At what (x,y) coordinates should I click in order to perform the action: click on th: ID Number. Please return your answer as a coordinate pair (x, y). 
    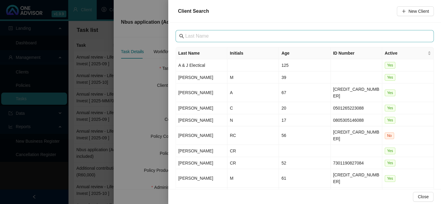
    Looking at the image, I should click on (356, 53).